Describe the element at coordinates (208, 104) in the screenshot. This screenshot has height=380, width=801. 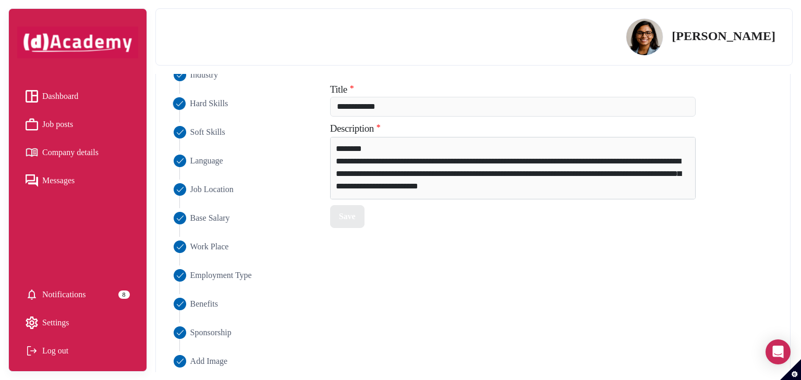
I see `span: Hard Skills` at that location.